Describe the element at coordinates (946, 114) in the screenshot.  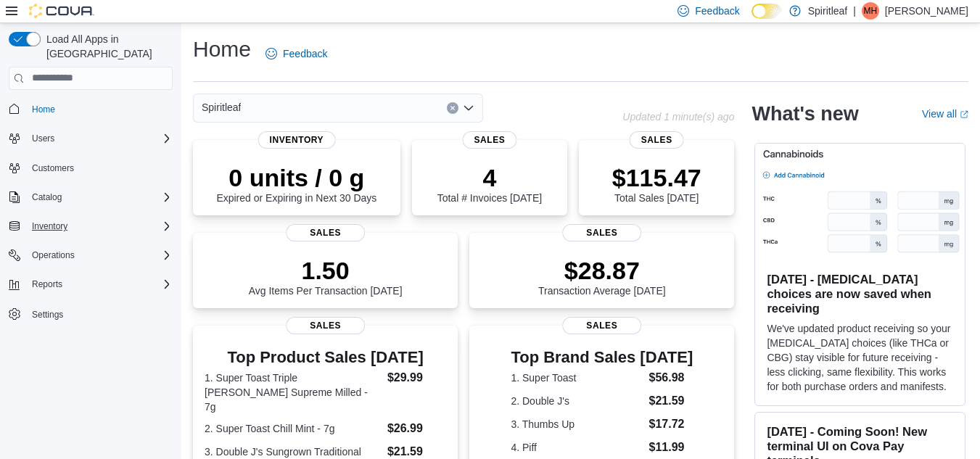
I see `a: View allExternal link` at that location.